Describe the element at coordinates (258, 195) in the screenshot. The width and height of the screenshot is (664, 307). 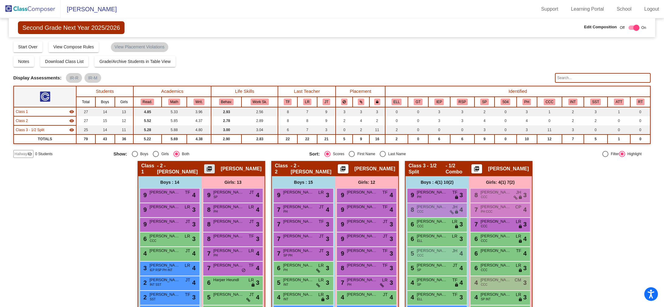
I see `span: 4` at that location.